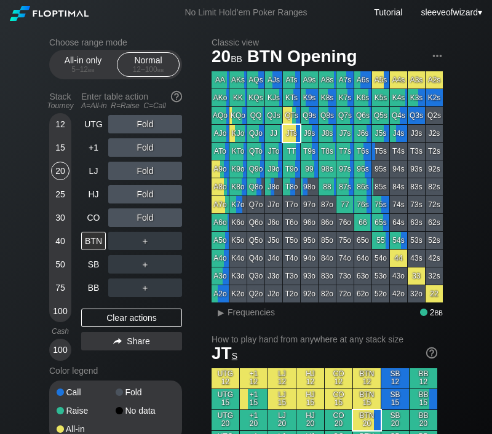 This screenshot has width=492, height=434. What do you see at coordinates (381, 205) in the screenshot?
I see `div: 75s` at bounding box center [381, 205].